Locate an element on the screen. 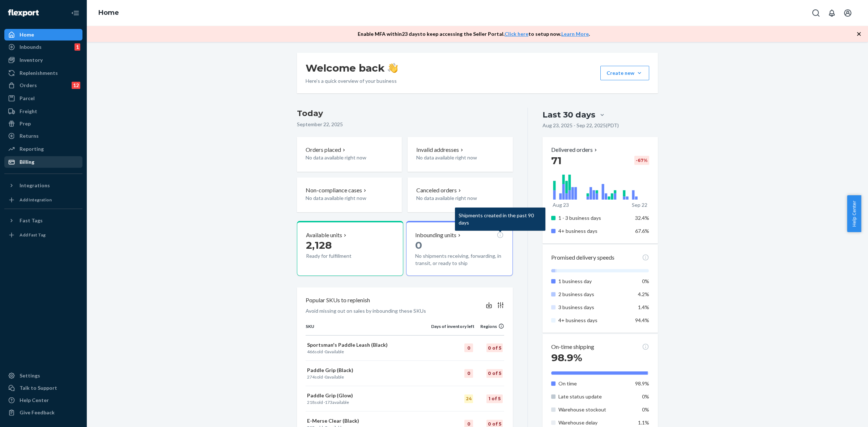  div: Last 30 days is located at coordinates (569, 115).